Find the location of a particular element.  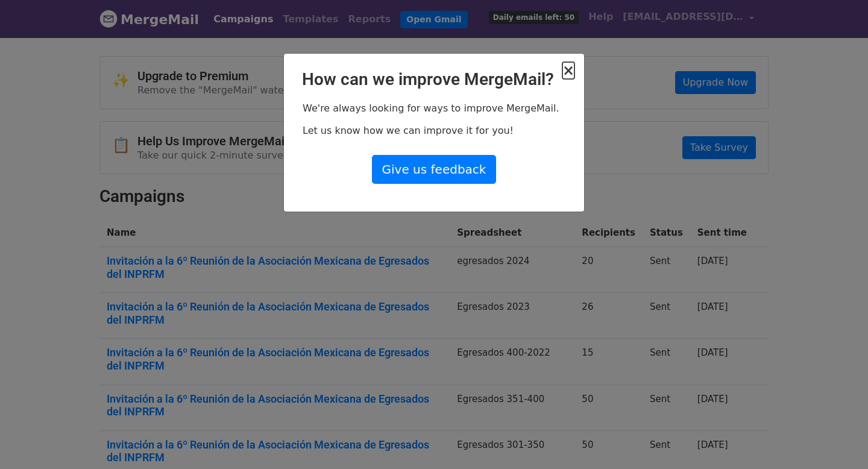

h2: How can we improve MergeMail? is located at coordinates (434, 79).